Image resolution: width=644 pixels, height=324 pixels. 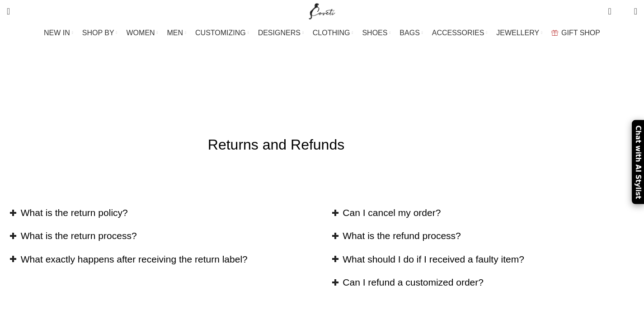 What do you see at coordinates (279, 33) in the screenshot?
I see `span: DESIGNERS` at bounding box center [279, 33].